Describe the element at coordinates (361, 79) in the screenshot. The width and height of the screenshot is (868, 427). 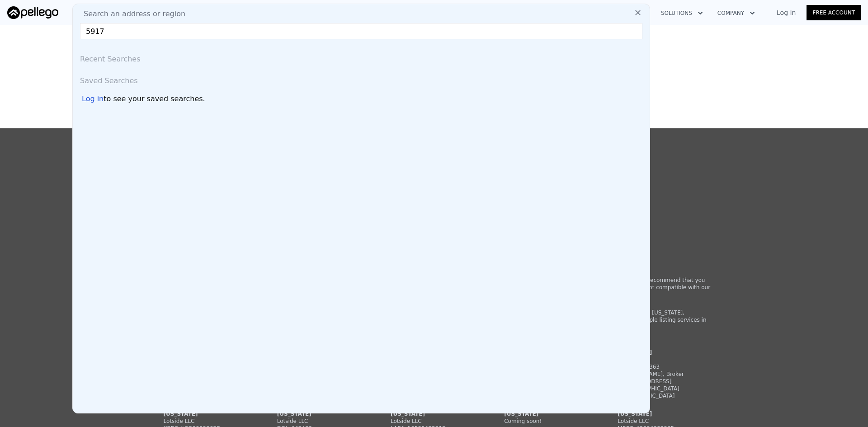
I see `div: Saved Searches` at that location.